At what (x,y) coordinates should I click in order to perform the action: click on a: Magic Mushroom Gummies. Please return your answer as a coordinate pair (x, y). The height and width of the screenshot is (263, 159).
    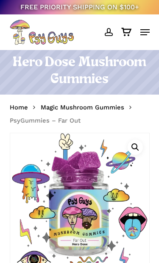
    Looking at the image, I should click on (82, 107).